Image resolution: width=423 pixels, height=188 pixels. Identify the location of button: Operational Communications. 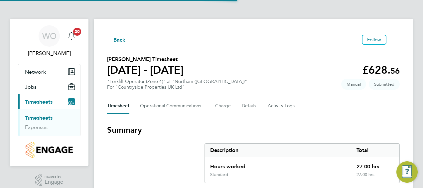
(172, 106).